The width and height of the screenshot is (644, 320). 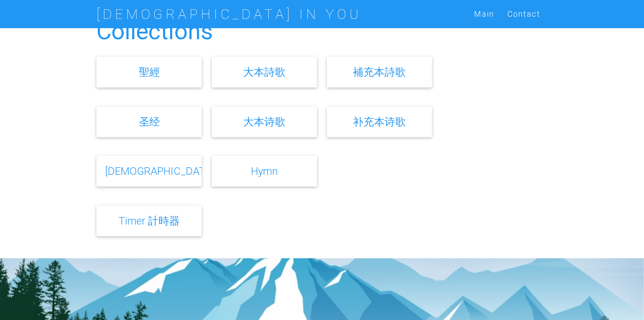 What do you see at coordinates (264, 72) in the screenshot?
I see `a: 大本詩歌` at bounding box center [264, 72].